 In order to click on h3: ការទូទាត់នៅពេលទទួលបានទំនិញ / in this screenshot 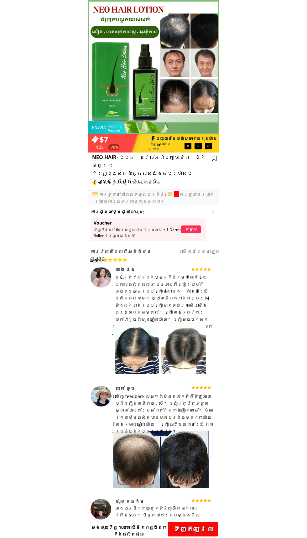, I will do `click(158, 198)`.